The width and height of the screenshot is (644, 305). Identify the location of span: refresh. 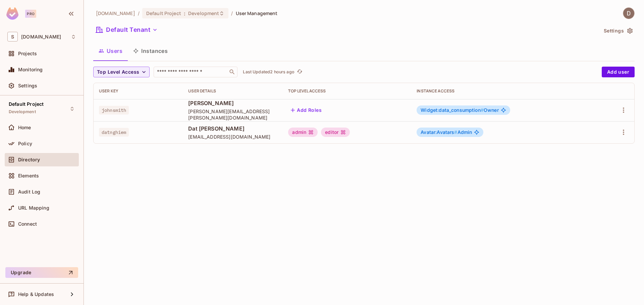
(300, 72).